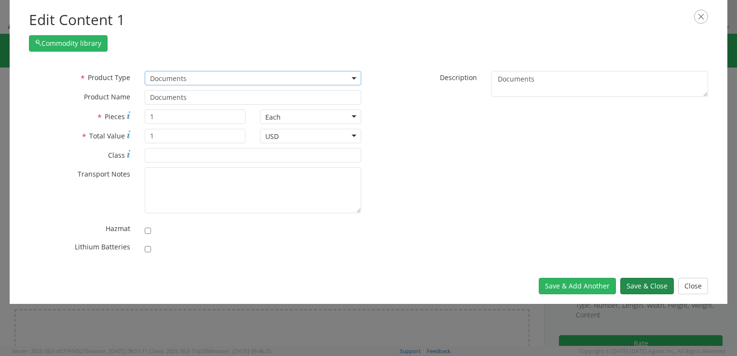  I want to click on span: Product Type, so click(109, 77).